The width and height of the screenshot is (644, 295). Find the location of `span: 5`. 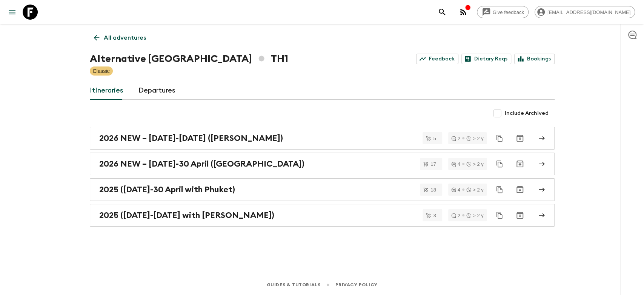

span: 5 is located at coordinates (434, 138).